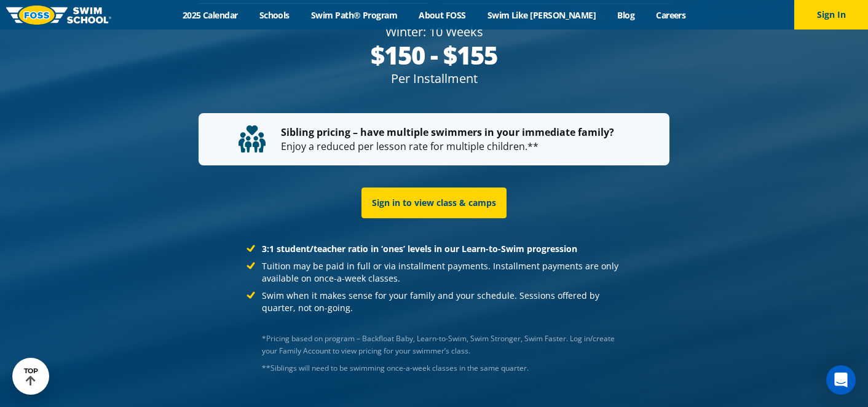 The width and height of the screenshot is (868, 407). Describe the element at coordinates (443, 15) in the screenshot. I see `a: About FOSS` at that location.